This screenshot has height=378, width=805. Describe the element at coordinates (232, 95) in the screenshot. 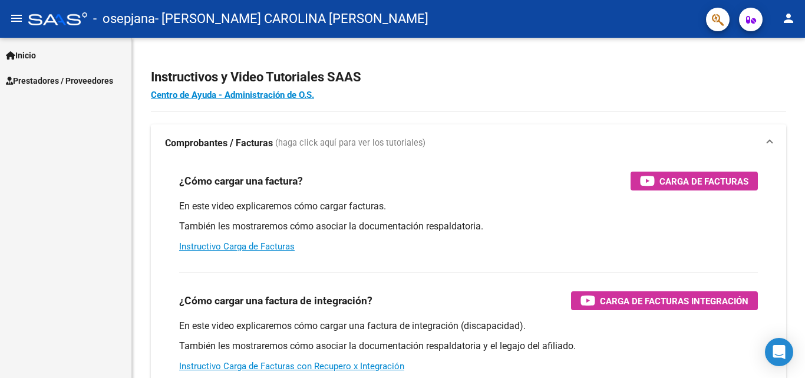

I see `a: Centro de Ayuda - Administración de O.S.` at that location.